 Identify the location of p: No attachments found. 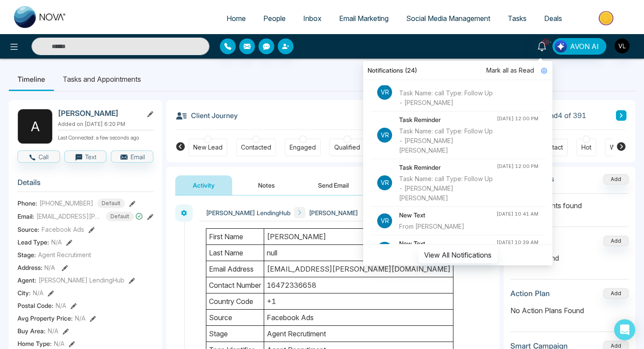
(569, 202).